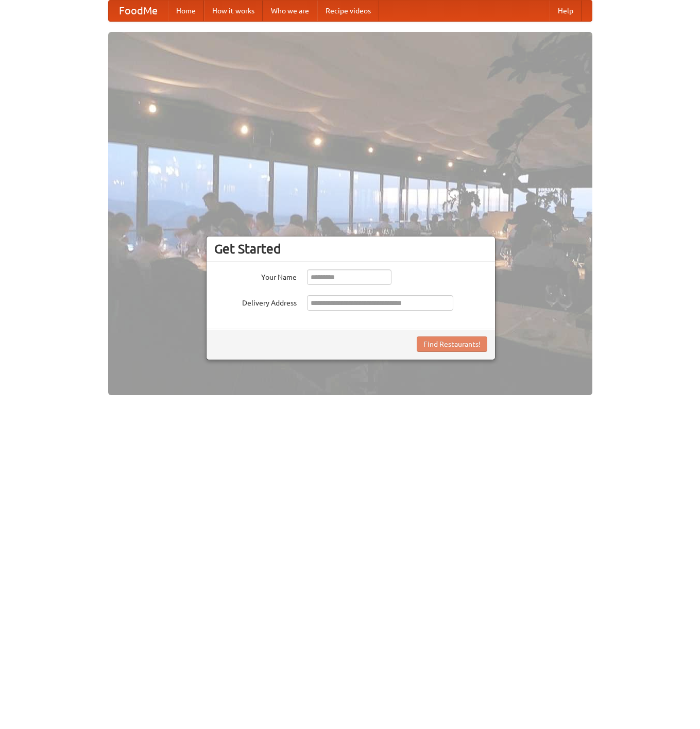  What do you see at coordinates (290, 11) in the screenshot?
I see `a: Who we are` at bounding box center [290, 11].